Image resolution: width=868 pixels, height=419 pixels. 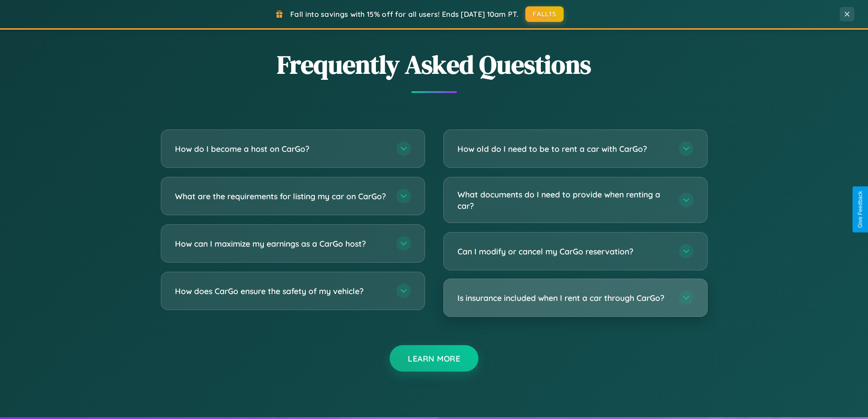 I want to click on h3: What documents do I need to provide when renting a car?, so click(x=563, y=200).